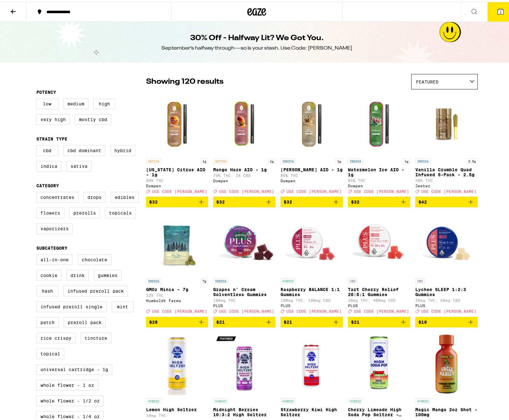  Describe the element at coordinates (221, 159) in the screenshot. I see `p: SATIVA` at that location.